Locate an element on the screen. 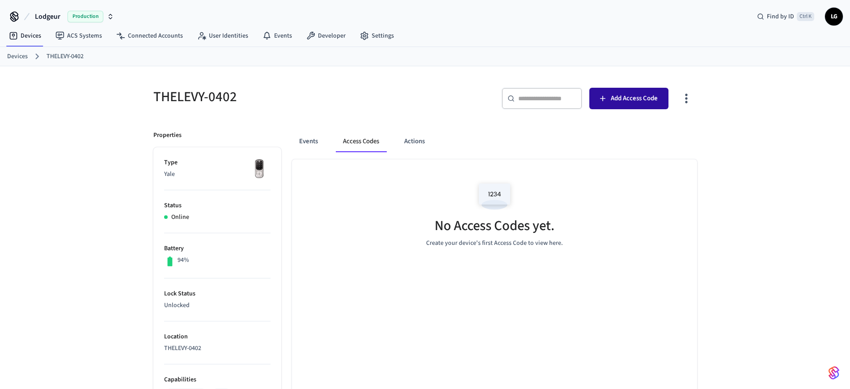 This screenshot has width=850, height=389. span: Find by ID is located at coordinates (781, 17).